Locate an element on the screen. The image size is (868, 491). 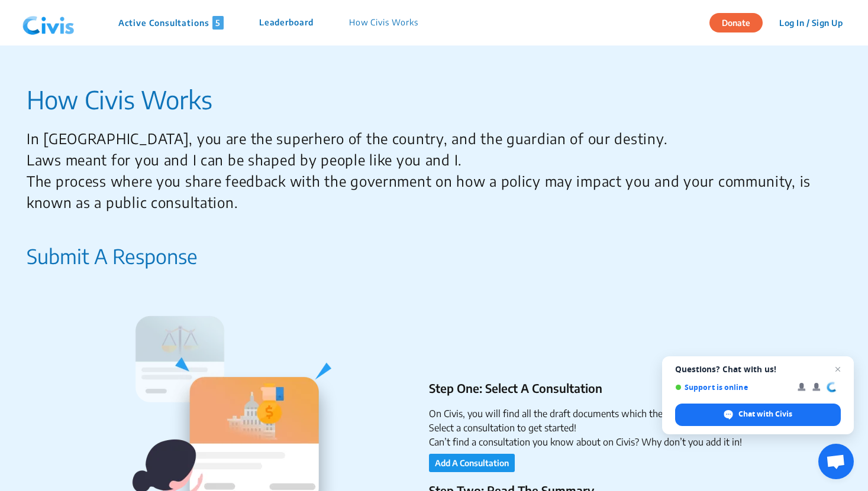
span: Support is online is located at coordinates (732, 387).